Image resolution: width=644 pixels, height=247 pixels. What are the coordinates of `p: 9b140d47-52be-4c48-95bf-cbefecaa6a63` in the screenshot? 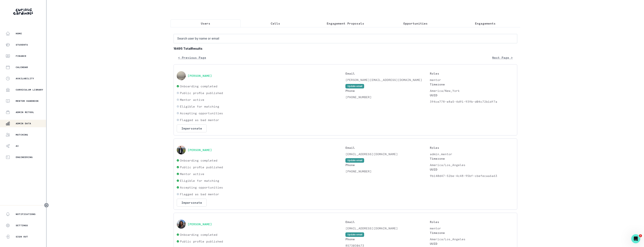 It's located at (472, 176).